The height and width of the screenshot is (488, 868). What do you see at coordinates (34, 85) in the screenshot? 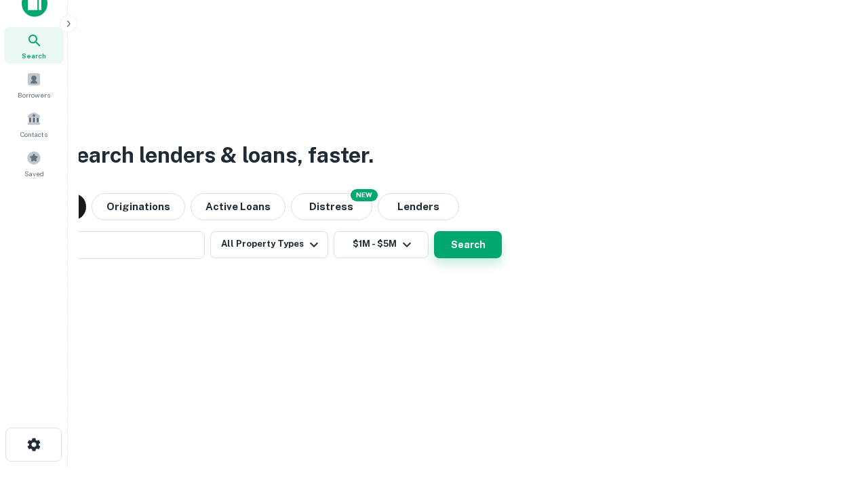
I see `a: Borrowers` at bounding box center [34, 85].